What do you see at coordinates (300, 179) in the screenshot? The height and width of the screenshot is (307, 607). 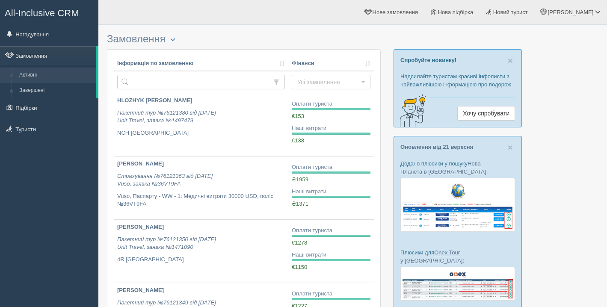 I see `span: ₴1959` at bounding box center [300, 179].